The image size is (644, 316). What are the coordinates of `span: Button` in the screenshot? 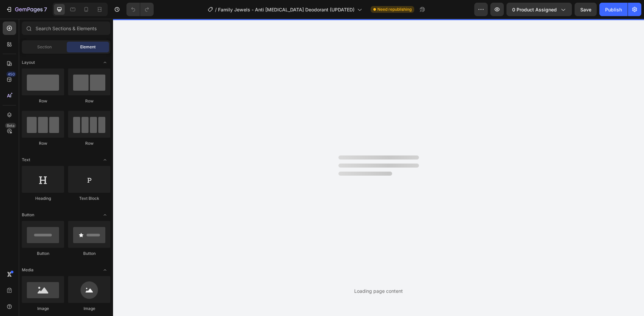 It's located at (28, 215).